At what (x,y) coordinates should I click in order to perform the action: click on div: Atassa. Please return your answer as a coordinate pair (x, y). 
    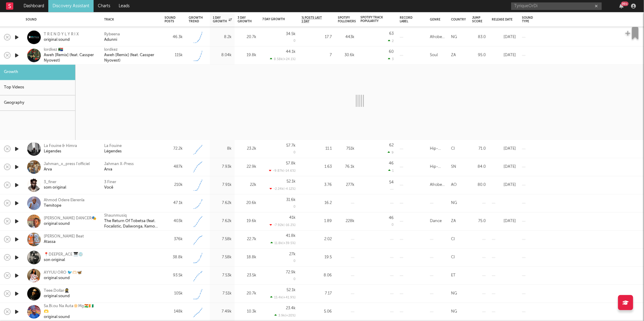
    Looking at the image, I should click on (64, 243).